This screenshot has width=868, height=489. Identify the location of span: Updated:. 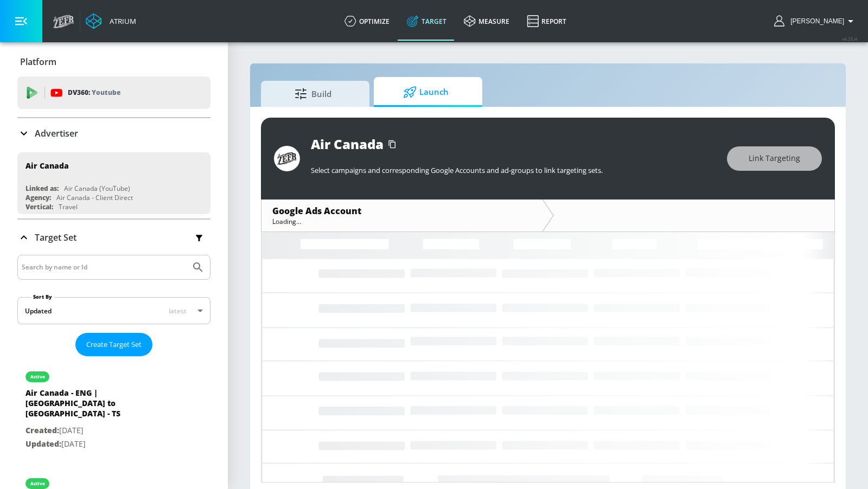
(44, 443).